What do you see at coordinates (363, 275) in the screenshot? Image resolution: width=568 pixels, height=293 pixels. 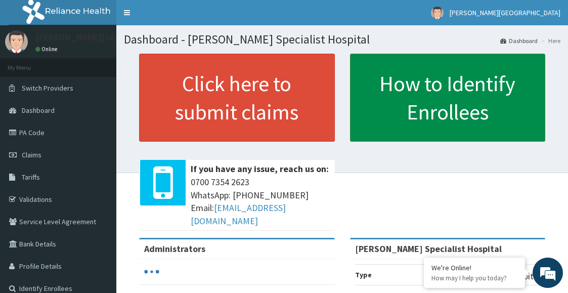 I see `b: Type` at bounding box center [363, 275].